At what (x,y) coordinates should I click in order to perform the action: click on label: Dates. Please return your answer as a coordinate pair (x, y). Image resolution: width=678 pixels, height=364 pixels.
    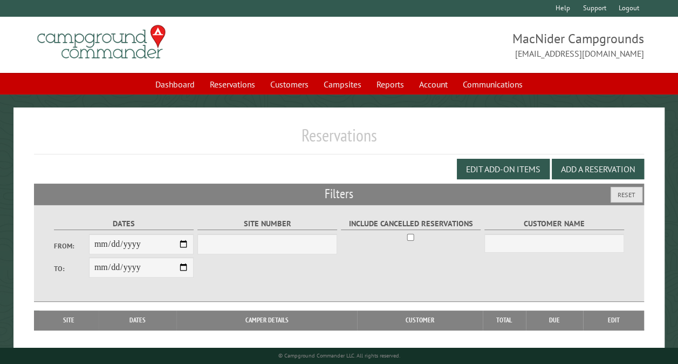
    Looking at the image, I should click on (124, 223).